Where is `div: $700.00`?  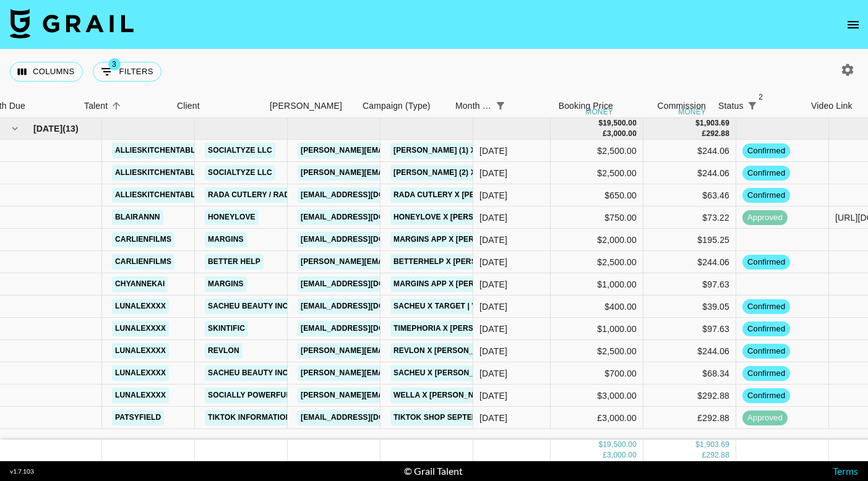 div: $700.00 is located at coordinates (597, 374).